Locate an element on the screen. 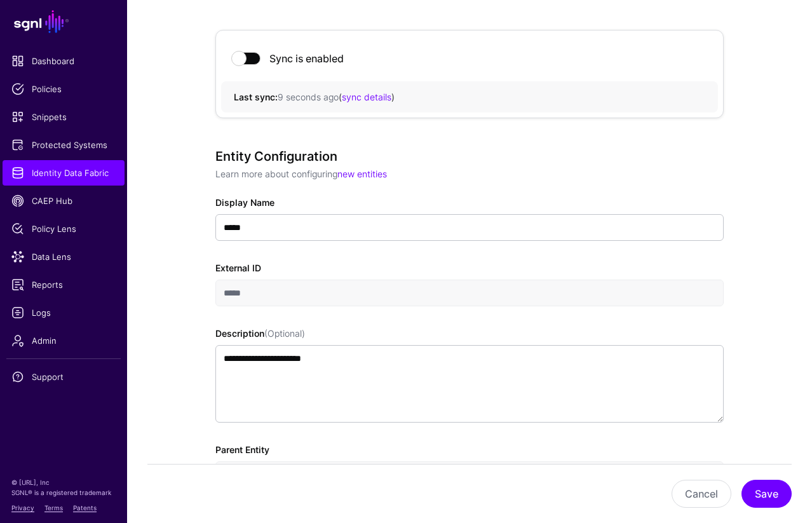  p: SGNL® is a registered trademark is located at coordinates (63, 493).